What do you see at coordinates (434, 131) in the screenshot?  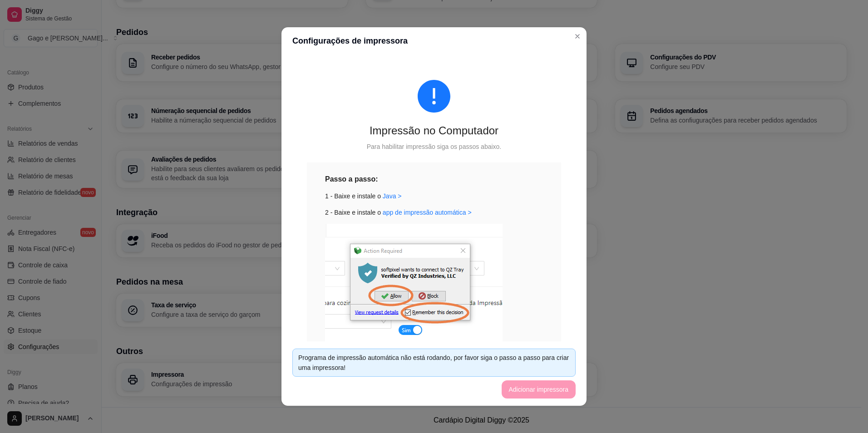 I see `div: Impressão no Computador` at bounding box center [434, 131].